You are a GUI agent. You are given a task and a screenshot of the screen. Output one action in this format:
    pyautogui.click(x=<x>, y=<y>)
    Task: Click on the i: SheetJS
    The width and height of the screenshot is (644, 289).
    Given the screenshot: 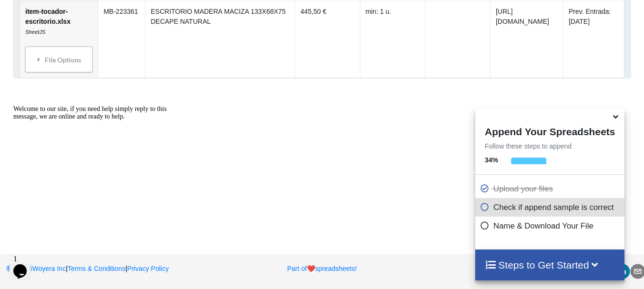 What is the action you would take?
    pyautogui.click(x=36, y=32)
    